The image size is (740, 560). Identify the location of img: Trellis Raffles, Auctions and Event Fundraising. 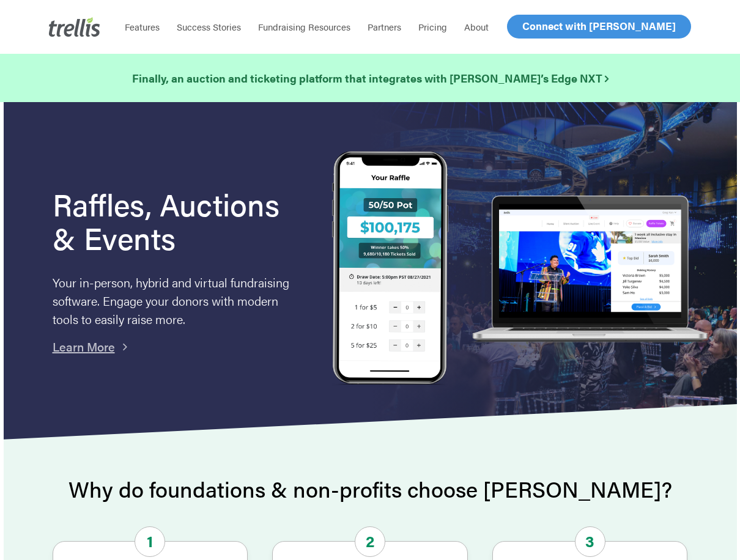
(390, 269).